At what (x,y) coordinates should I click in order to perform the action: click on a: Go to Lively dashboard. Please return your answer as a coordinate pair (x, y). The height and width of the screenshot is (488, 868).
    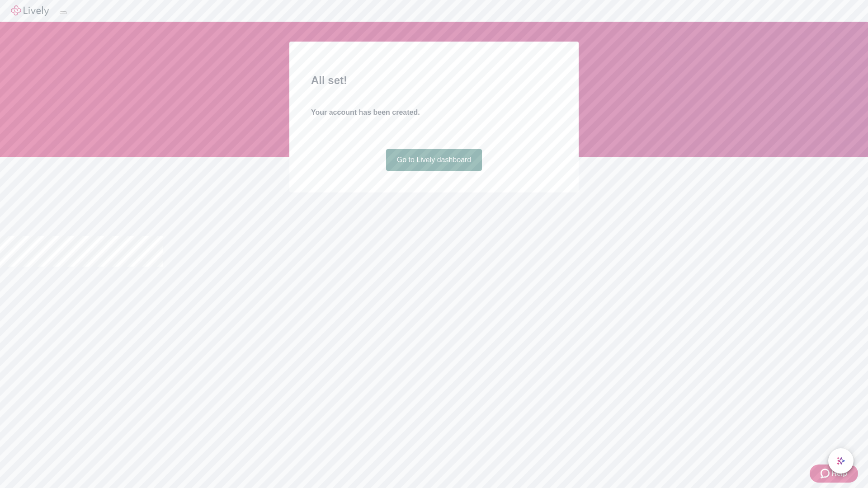
    Looking at the image, I should click on (434, 160).